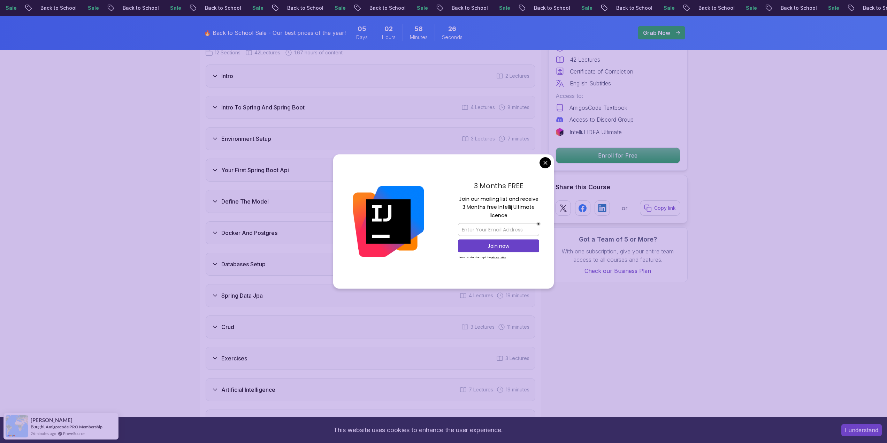 The width and height of the screenshot is (887, 443). Describe the element at coordinates (389, 29) in the screenshot. I see `span: 2 Hours` at that location.